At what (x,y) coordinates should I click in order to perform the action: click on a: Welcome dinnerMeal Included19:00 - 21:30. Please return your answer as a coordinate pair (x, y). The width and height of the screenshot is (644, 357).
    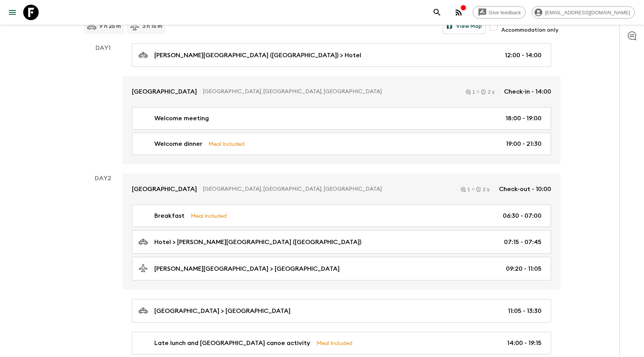
    Looking at the image, I should click on (342, 144).